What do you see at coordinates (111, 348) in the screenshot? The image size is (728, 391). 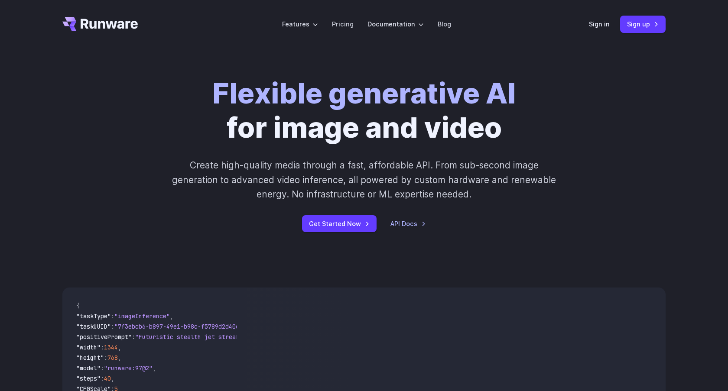 I see `span: 1344` at bounding box center [111, 348].